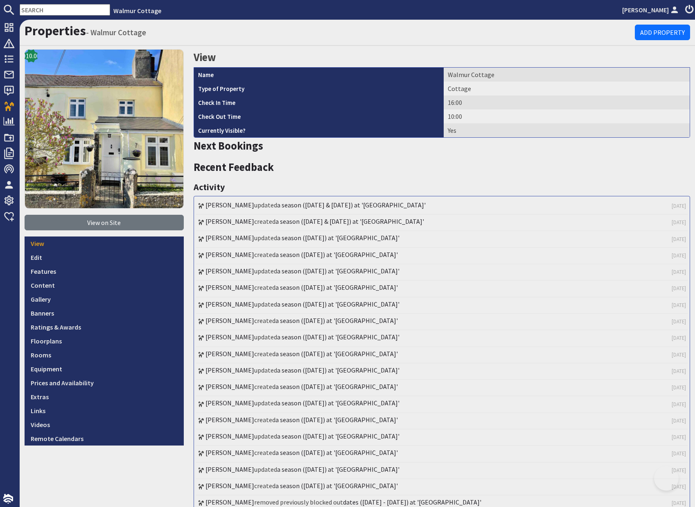 The image size is (695, 507). I want to click on img: Walmur Cottage's icon, so click(104, 129).